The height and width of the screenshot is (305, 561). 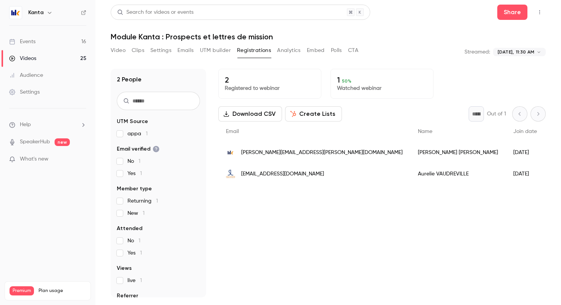 What do you see at coordinates (16, 13) in the screenshot?
I see `img: Kanta` at bounding box center [16, 13].